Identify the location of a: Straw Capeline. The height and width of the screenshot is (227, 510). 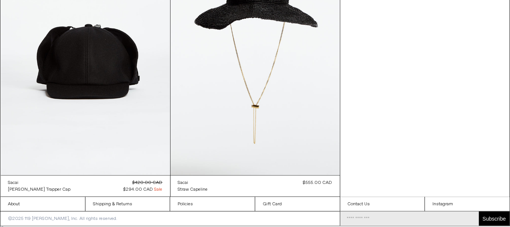
(193, 190).